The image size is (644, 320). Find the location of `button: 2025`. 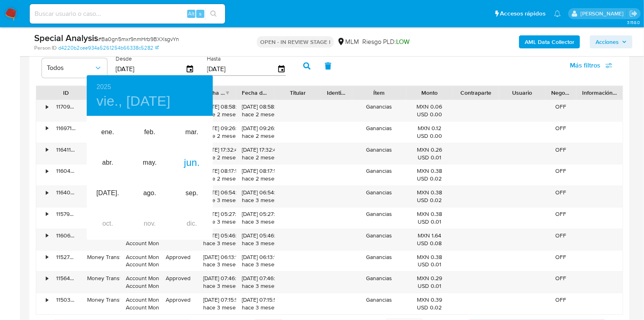

button: 2025 is located at coordinates (104, 87).